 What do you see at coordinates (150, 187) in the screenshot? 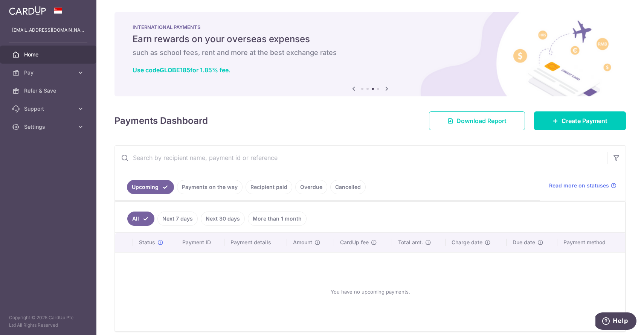
I see `a: Upcoming` at bounding box center [150, 187].